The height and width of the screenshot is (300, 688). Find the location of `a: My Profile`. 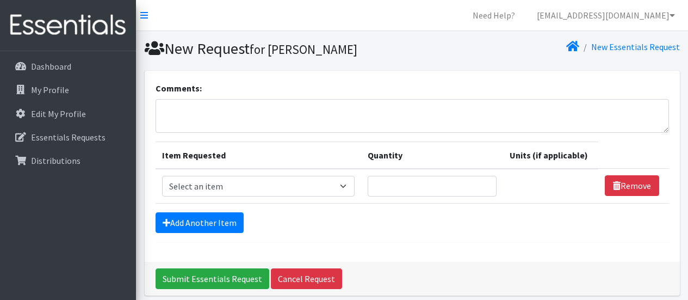

a: My Profile is located at coordinates (68, 90).